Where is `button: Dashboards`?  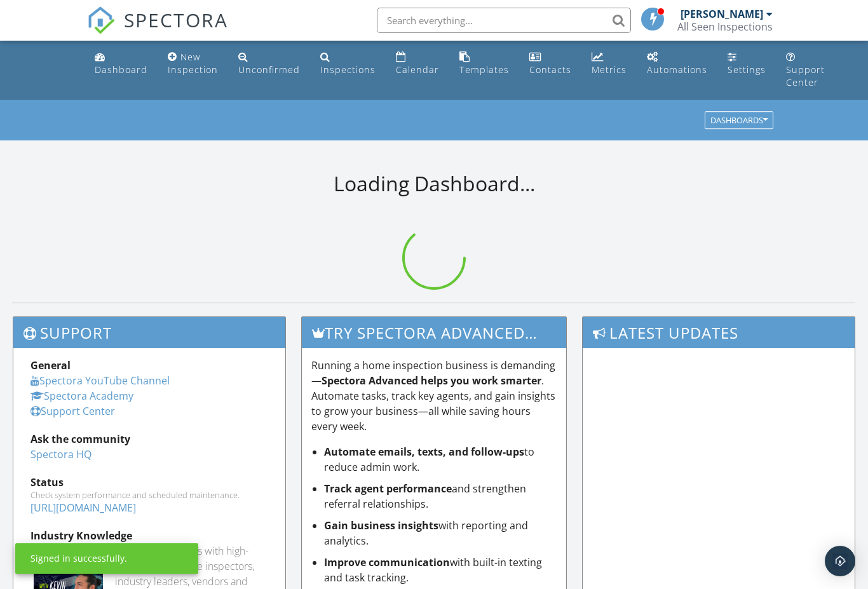 button: Dashboards is located at coordinates (739, 121).